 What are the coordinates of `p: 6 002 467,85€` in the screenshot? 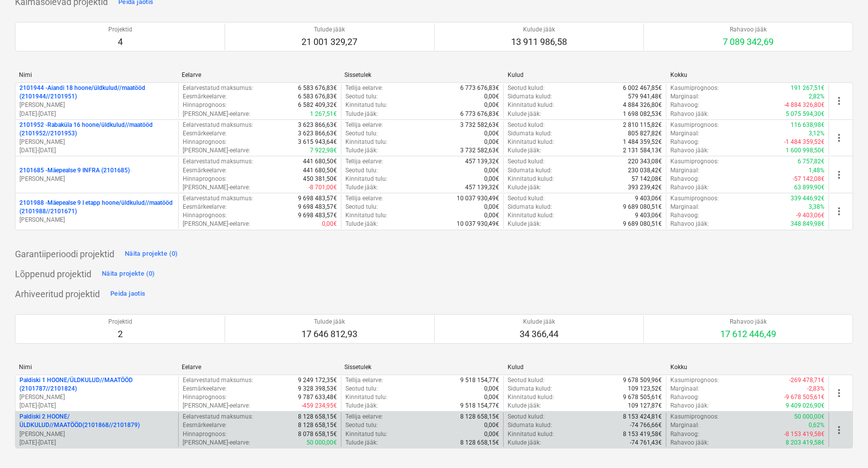 It's located at (642, 88).